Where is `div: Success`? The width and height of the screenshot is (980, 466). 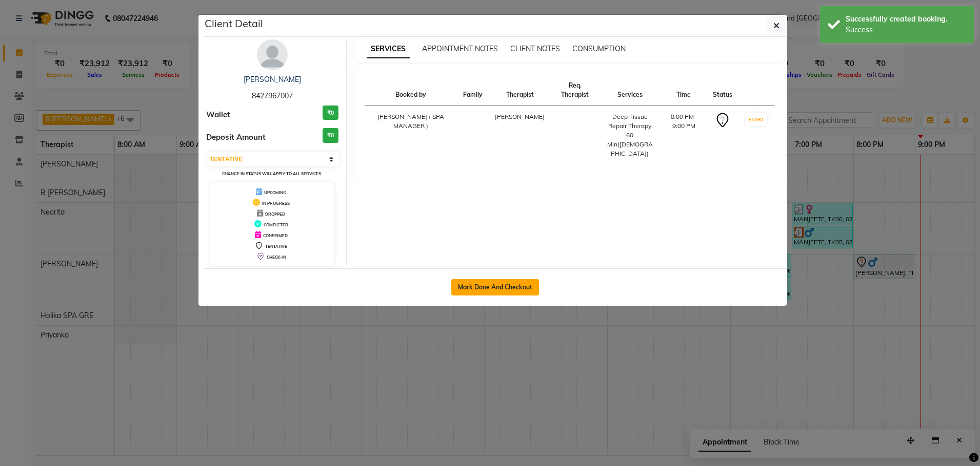
div: Success is located at coordinates (905, 30).